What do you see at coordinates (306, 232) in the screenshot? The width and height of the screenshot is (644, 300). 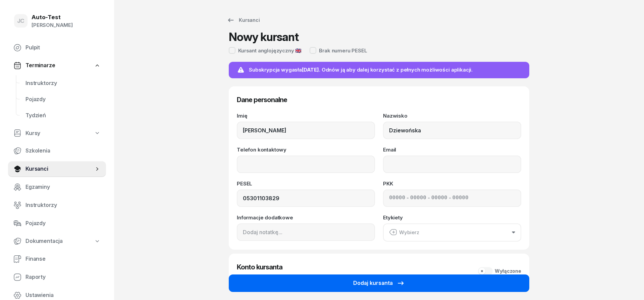 I see `input: Dodaj notatkę...` at bounding box center [306, 232].